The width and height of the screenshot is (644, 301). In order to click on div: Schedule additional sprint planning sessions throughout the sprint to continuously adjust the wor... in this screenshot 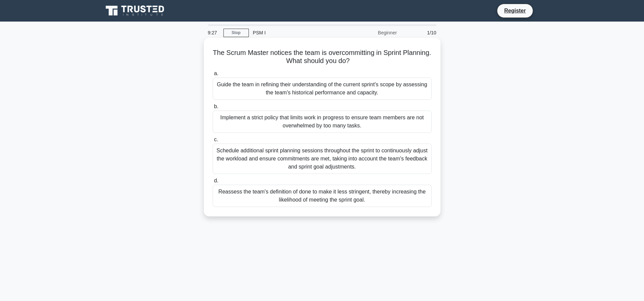, I will do `click(322, 159)`.